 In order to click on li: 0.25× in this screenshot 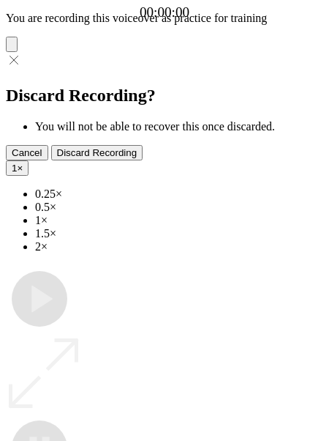, I will do `click(179, 194)`.